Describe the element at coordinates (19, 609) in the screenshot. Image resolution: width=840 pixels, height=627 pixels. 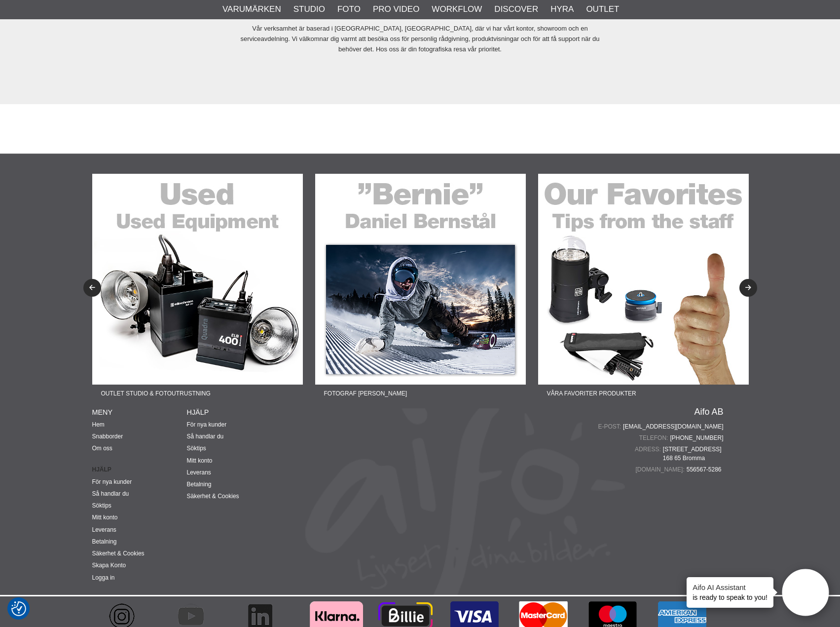
I see `button: Samtyckesinställningar` at that location.